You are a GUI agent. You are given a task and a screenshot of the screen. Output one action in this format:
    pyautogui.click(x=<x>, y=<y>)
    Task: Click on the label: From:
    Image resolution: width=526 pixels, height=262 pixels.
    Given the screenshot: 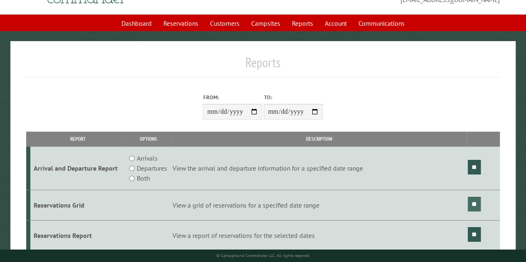 What is the action you would take?
    pyautogui.click(x=232, y=97)
    